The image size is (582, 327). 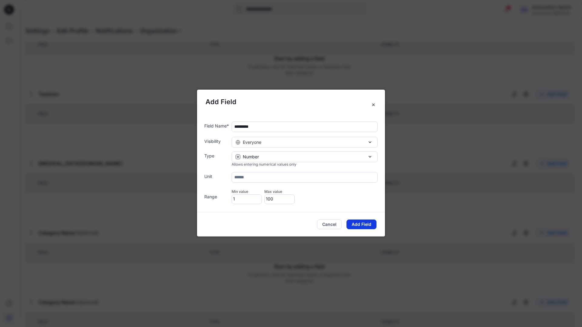 I want to click on label: Visibility, so click(x=217, y=141).